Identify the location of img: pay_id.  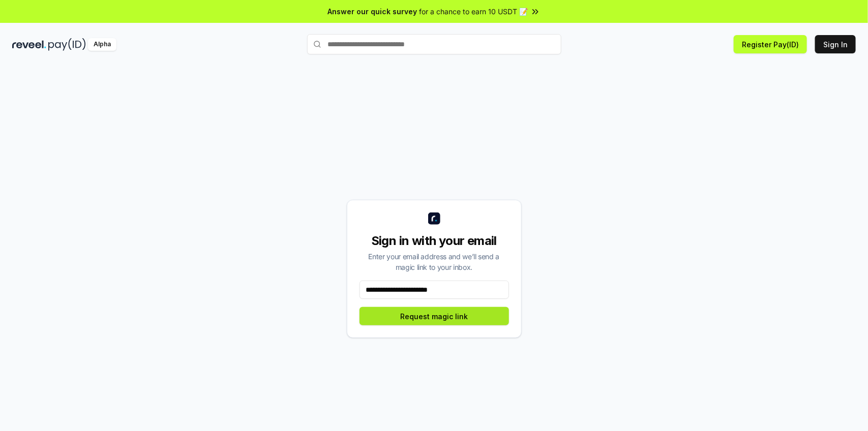
(67, 44).